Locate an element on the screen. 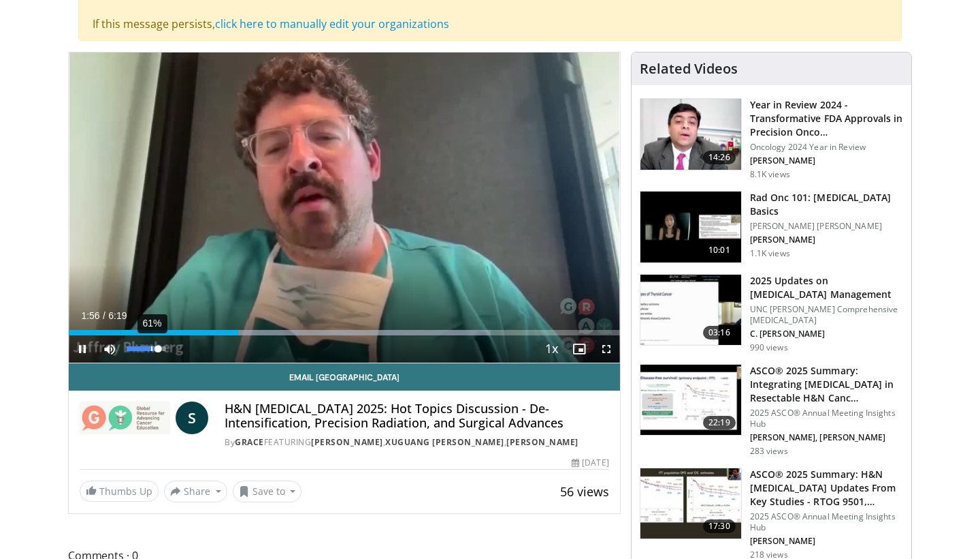  span: 56 views is located at coordinates (585, 491).